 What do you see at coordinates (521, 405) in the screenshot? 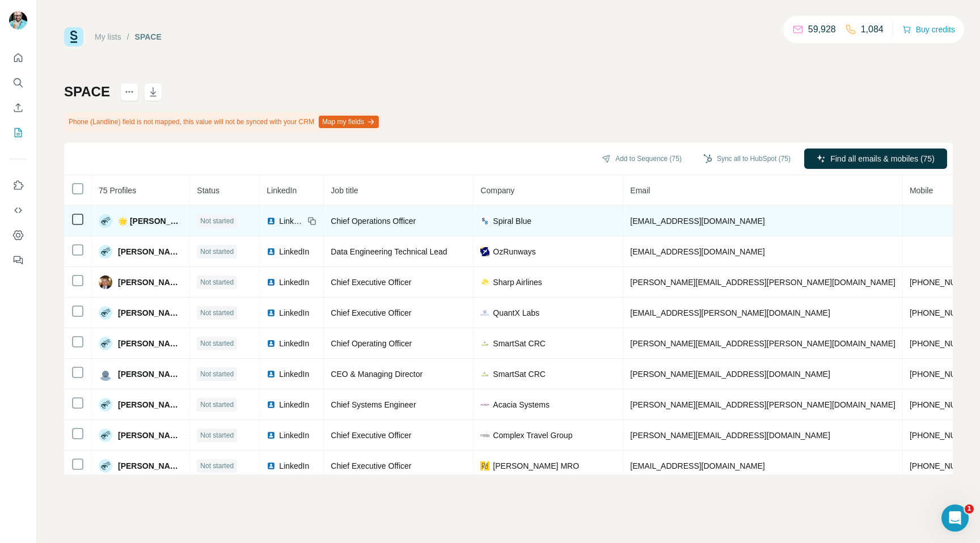
I see `span: Acacia Systems` at bounding box center [521, 405].